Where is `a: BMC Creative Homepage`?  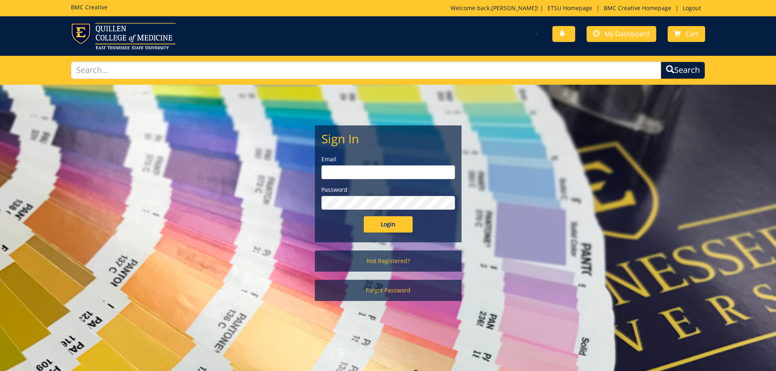 a: BMC Creative Homepage is located at coordinates (637, 8).